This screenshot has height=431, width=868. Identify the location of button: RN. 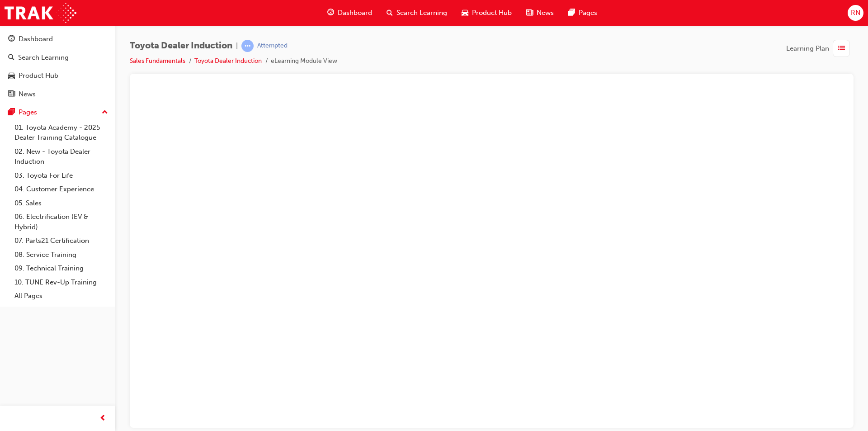
(856, 12).